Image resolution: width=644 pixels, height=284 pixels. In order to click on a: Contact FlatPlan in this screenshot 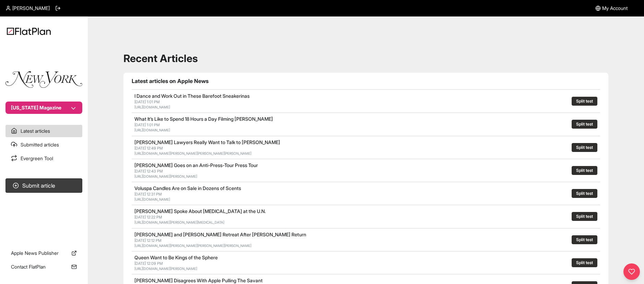, I will do `click(44, 267)`.